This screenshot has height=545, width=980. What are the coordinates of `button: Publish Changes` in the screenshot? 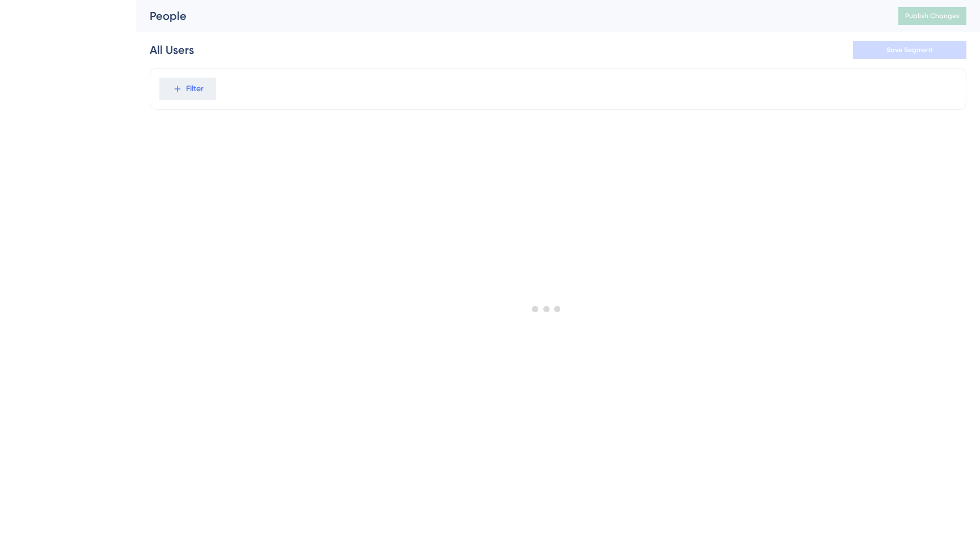 It's located at (932, 16).